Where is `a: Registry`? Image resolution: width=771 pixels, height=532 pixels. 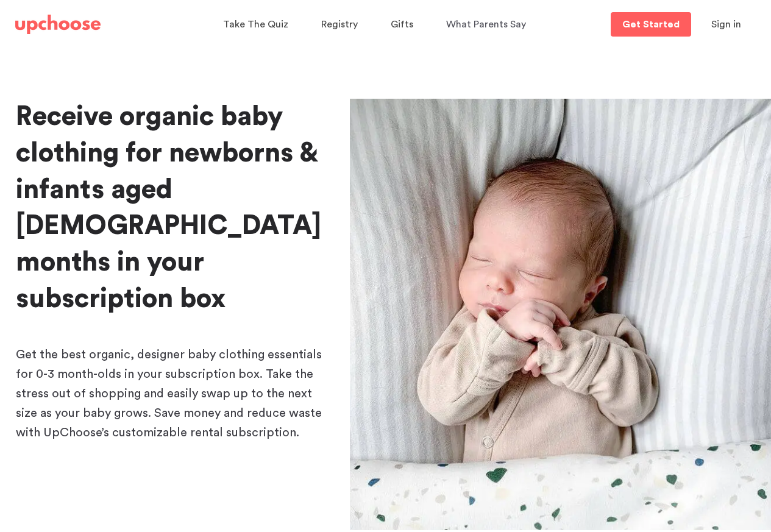
a: Registry is located at coordinates (341, 24).